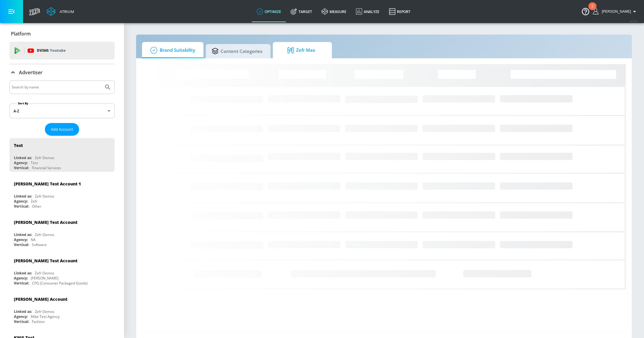 The image size is (644, 338). What do you see at coordinates (62, 50) in the screenshot?
I see `div: DV360: Youtube` at bounding box center [62, 50].